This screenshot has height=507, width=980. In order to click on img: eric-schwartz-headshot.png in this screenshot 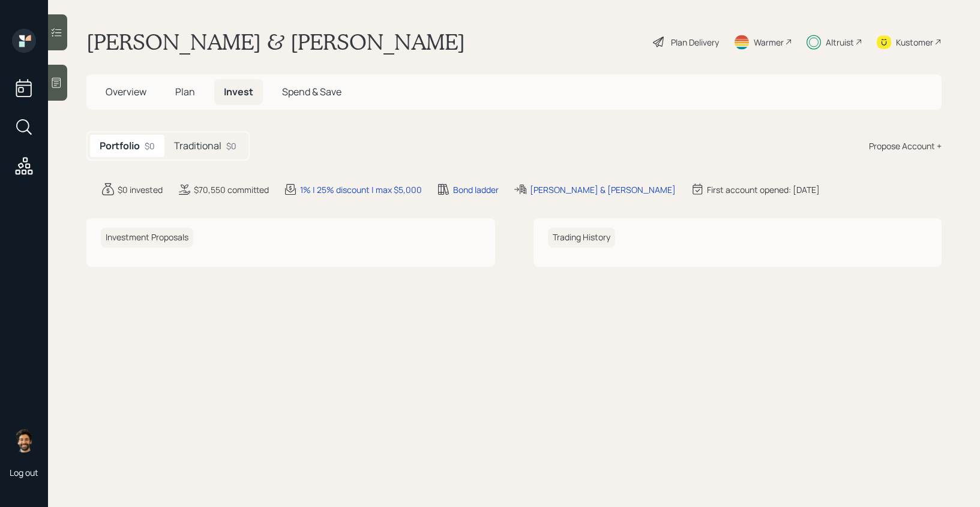, I will do `click(24, 440)`.